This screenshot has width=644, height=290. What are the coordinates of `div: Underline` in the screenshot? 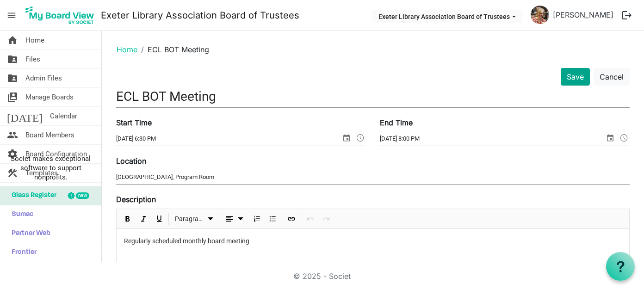 It's located at (159, 219).